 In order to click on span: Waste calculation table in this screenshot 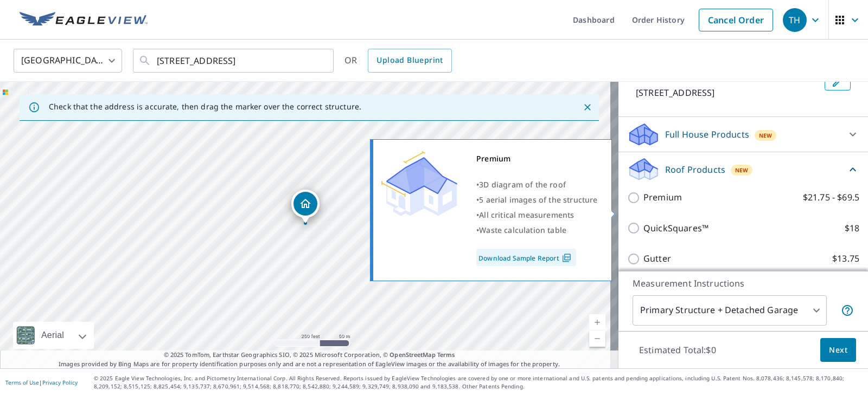, I will do `click(523, 230)`.